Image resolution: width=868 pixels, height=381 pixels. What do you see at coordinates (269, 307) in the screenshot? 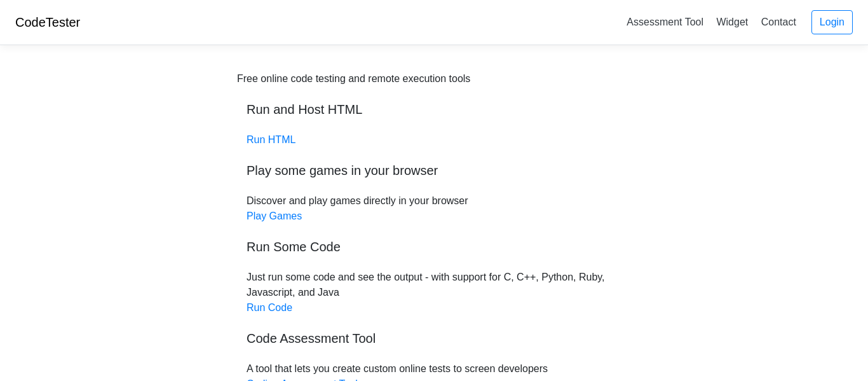
I see `a: Run Code` at bounding box center [269, 307].